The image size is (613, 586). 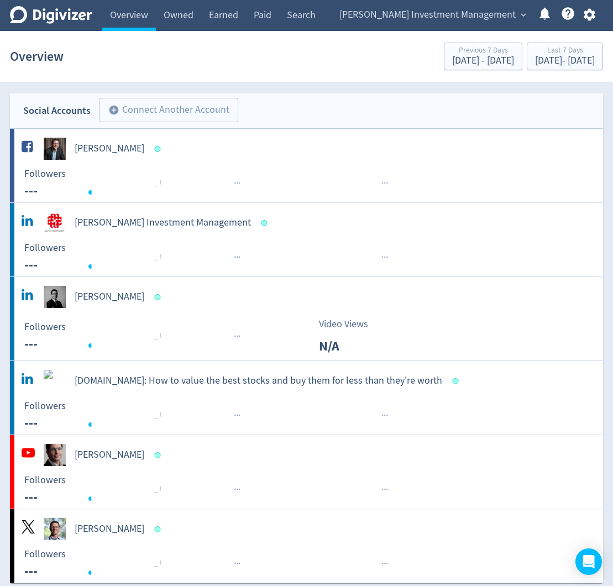 I want to click on span: Data last synced: 11 Aug 2025, 4:02am (AEST), so click(x=159, y=529).